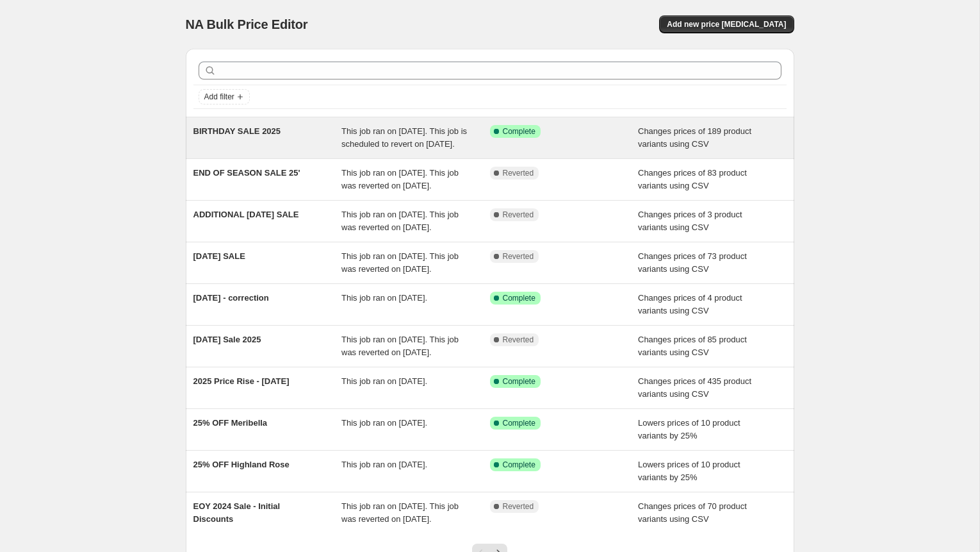 The image size is (980, 552). I want to click on span: Changes prices of 70 product variants using CSV, so click(693, 512).